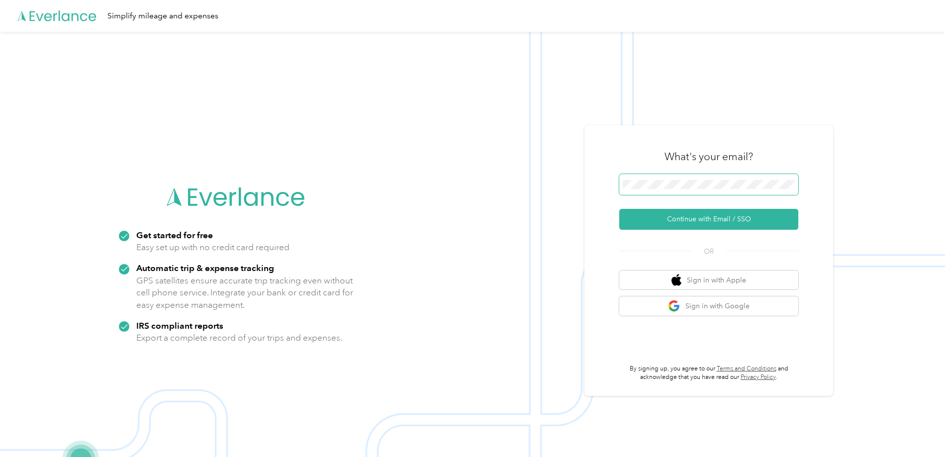 This screenshot has width=950, height=457. Describe the element at coordinates (175, 235) in the screenshot. I see `strong: Get started for free` at that location.